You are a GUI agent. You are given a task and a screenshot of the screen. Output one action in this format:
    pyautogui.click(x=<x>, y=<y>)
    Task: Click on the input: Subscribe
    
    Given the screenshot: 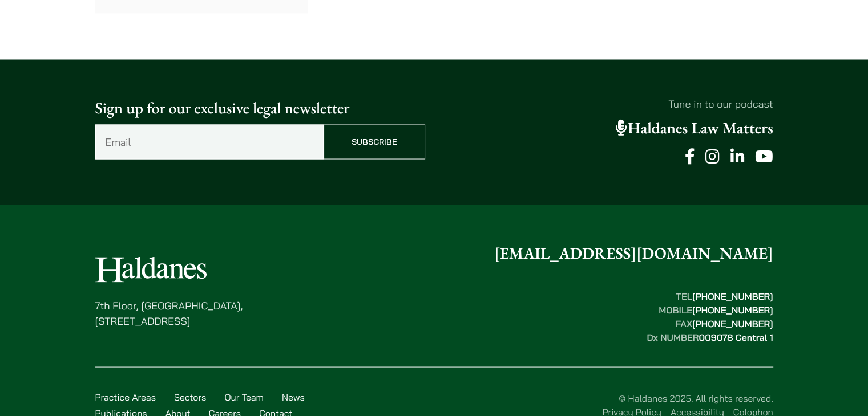 What is the action you would take?
    pyautogui.click(x=374, y=141)
    